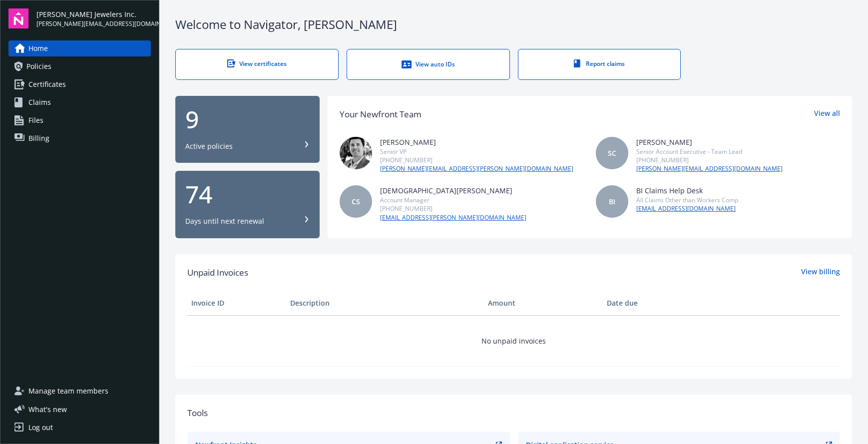  Describe the element at coordinates (19, 19) in the screenshot. I see `img: navigator-logo.svg` at that location.